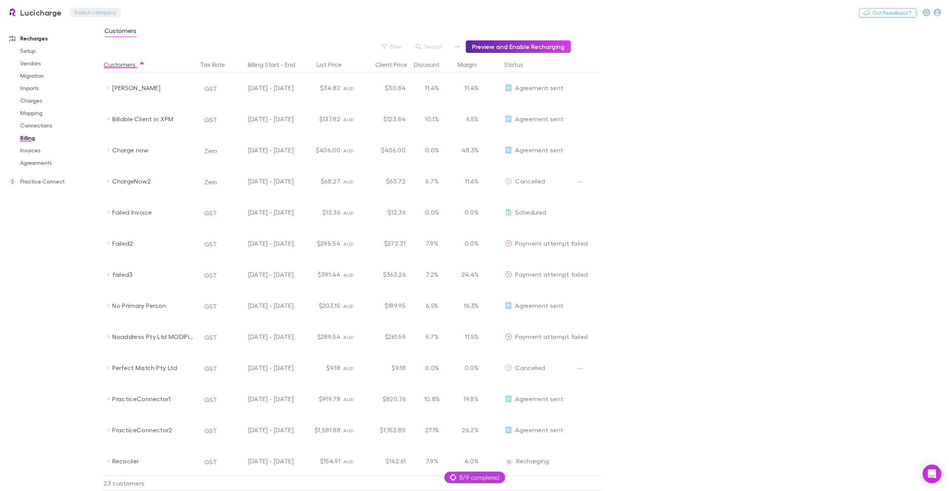 This screenshot has width=949, height=491. What do you see at coordinates (469, 305) in the screenshot?
I see `p: 16.3%` at bounding box center [469, 305].